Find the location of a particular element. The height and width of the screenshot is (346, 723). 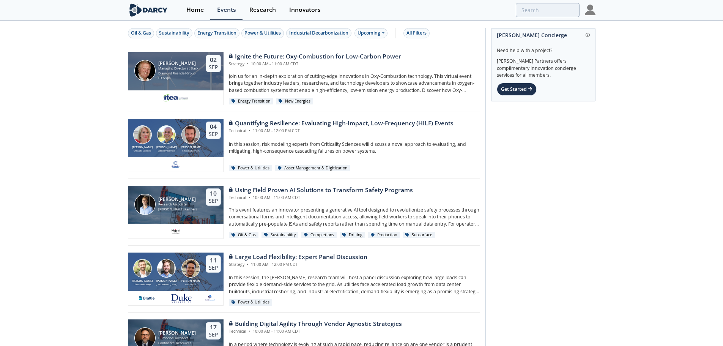

div: New Energies is located at coordinates (295, 101).